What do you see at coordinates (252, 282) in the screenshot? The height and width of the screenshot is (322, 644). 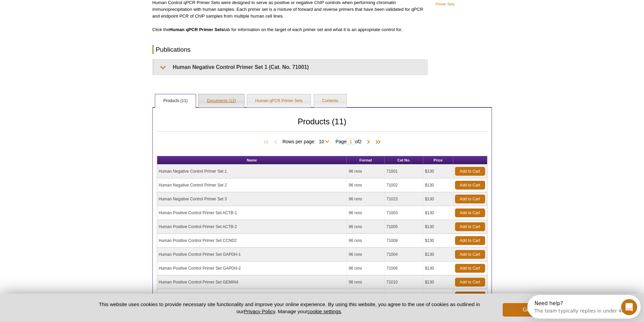 I see `td: Human Positive Control Primer Set GEMIN4` at bounding box center [252, 282].